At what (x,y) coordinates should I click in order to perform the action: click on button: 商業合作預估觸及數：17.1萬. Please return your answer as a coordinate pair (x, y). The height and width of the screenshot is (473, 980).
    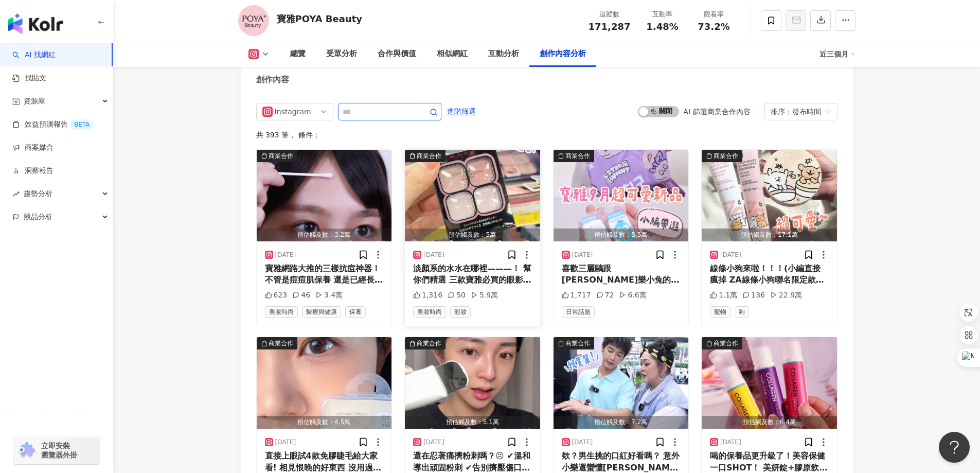
    Looking at the image, I should click on (769, 196).